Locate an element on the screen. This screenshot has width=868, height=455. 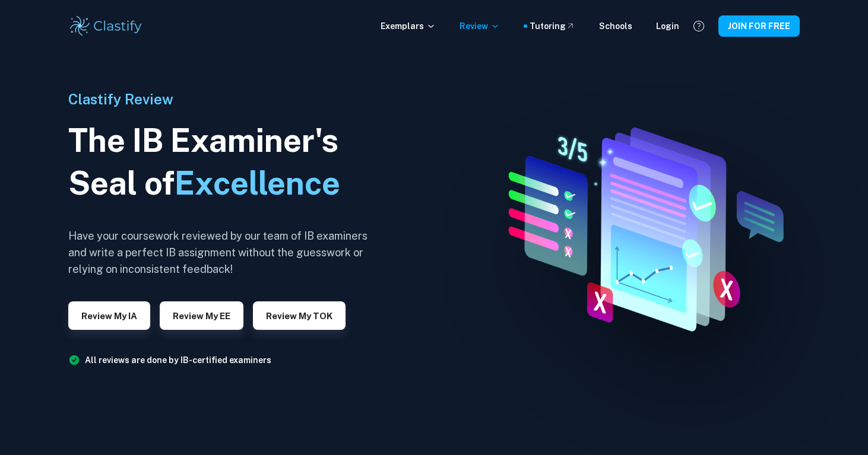
p: Review is located at coordinates (480, 26).